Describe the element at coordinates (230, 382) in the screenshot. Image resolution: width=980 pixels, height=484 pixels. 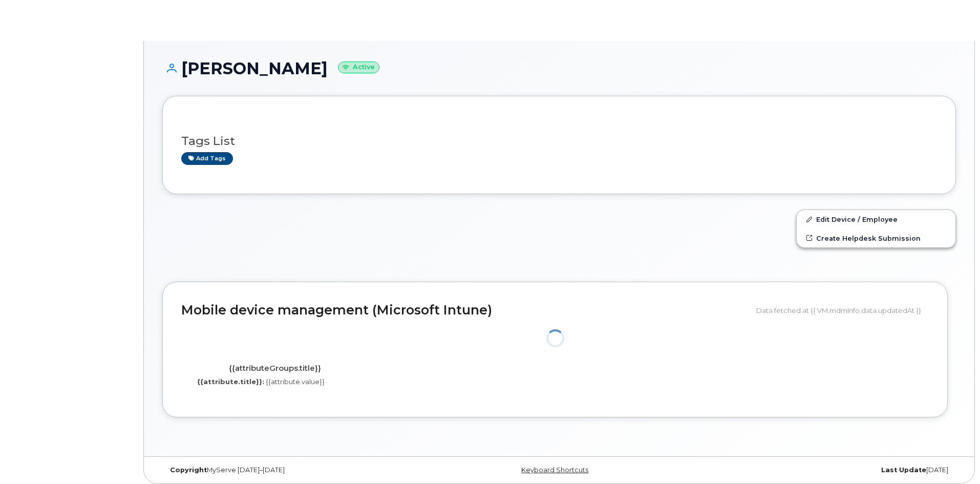
I see `label: {{attribute.title}}:` at that location.